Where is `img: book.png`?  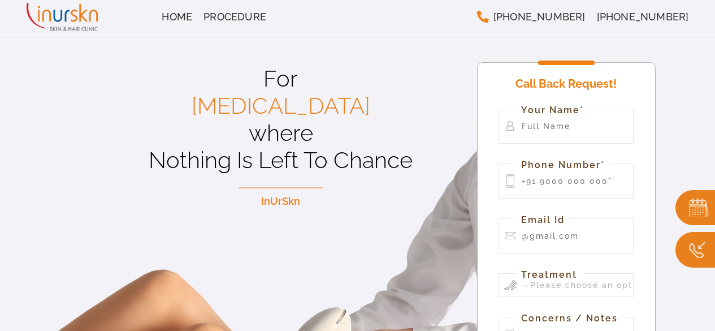
img: book.png is located at coordinates (695, 207).